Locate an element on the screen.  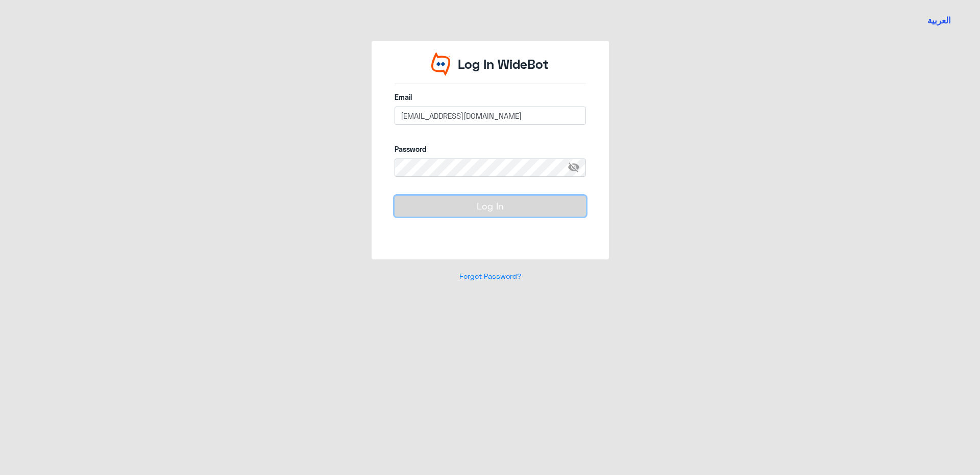
a: Forgot Password? is located at coordinates (490, 276).